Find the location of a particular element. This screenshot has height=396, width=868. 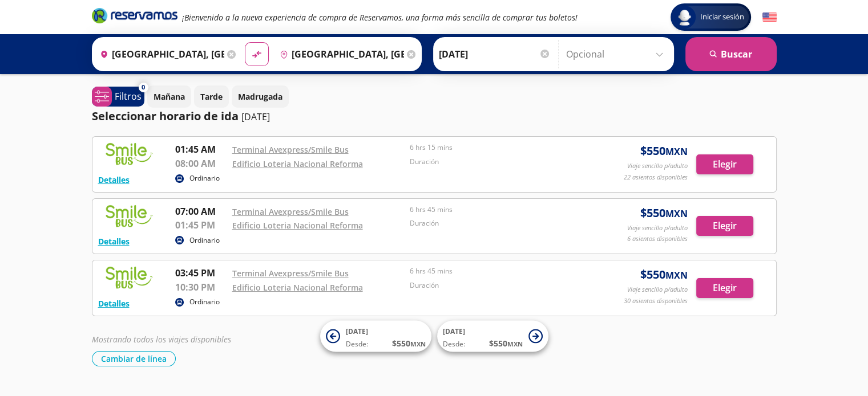

span: Iniciar sesión is located at coordinates (722, 17).